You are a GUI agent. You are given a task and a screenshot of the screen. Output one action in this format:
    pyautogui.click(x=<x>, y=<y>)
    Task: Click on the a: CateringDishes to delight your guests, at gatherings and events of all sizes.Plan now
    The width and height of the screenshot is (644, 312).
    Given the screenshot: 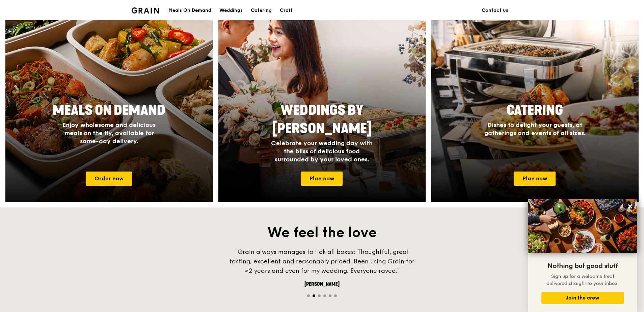 What is the action you would take?
    pyautogui.click(x=535, y=104)
    